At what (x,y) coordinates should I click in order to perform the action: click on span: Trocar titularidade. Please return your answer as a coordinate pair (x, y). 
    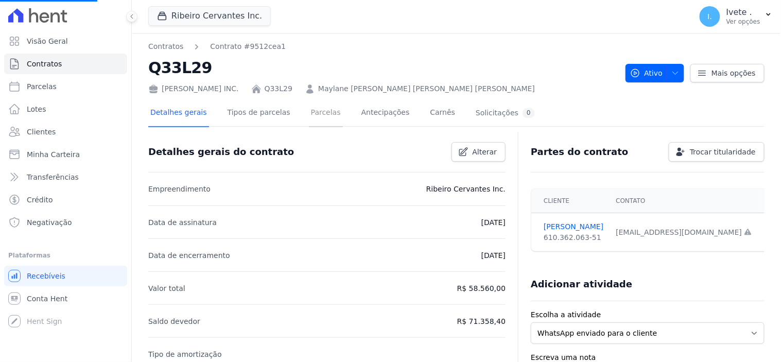
    Looking at the image, I should click on (723, 152).